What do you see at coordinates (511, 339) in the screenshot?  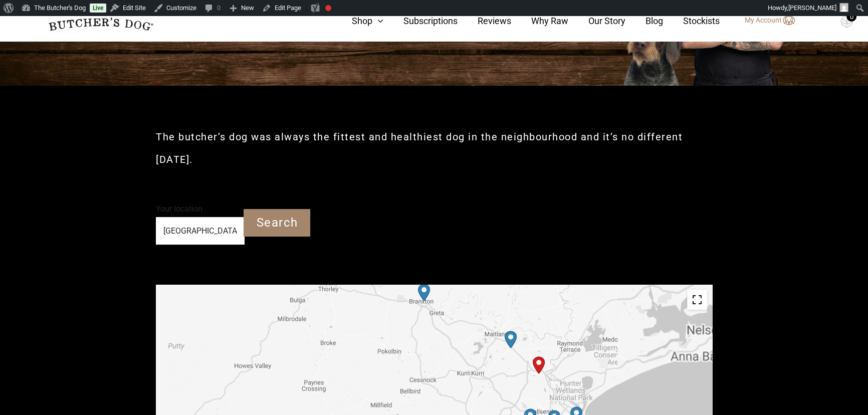 I see `div: Hunter Valley Meat Emporium` at bounding box center [511, 339].